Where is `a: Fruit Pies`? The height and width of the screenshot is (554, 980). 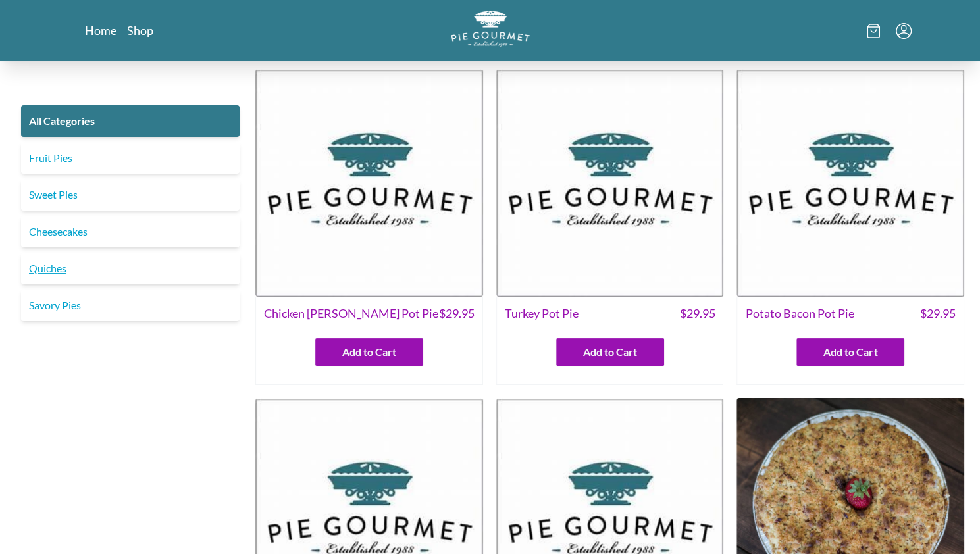 a: Fruit Pies is located at coordinates (130, 158).